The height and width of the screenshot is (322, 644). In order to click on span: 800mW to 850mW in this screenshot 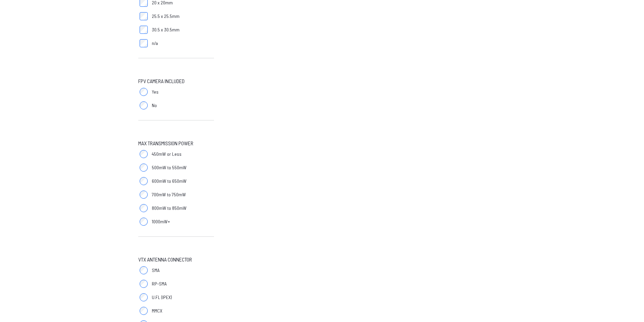, I will do `click(169, 208)`.